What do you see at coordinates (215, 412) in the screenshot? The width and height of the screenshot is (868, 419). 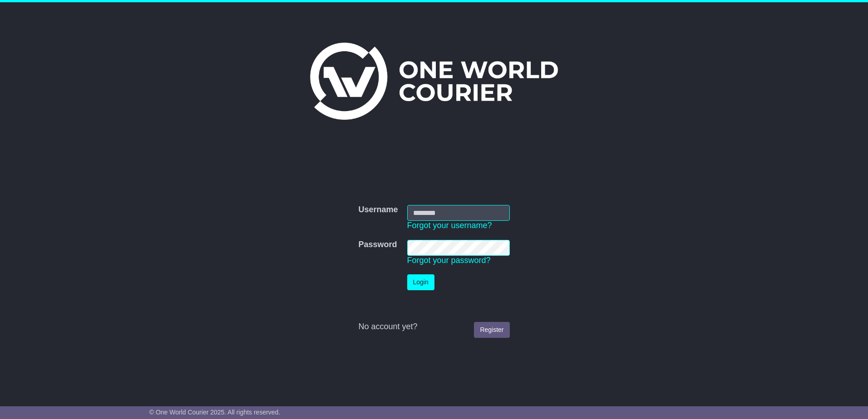 I see `span: © One World Courier 2025. All rights reserved.` at bounding box center [215, 412].